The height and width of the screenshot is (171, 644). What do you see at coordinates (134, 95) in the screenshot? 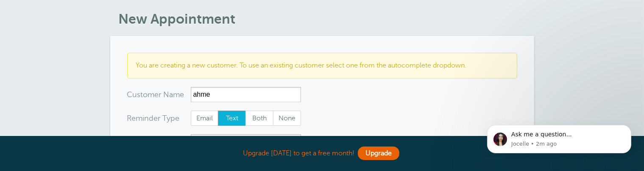
I see `span: Cus` at bounding box center [134, 95].